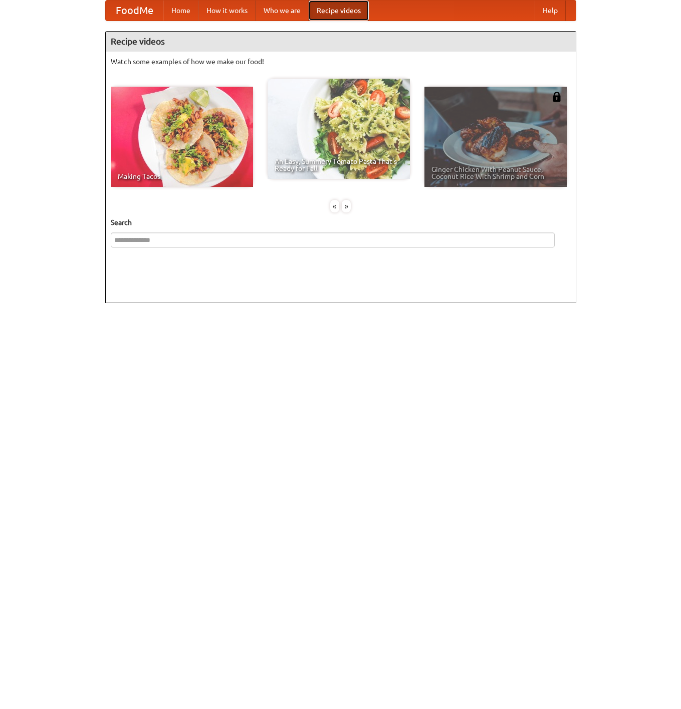  Describe the element at coordinates (282, 11) in the screenshot. I see `a: Who we are` at that location.